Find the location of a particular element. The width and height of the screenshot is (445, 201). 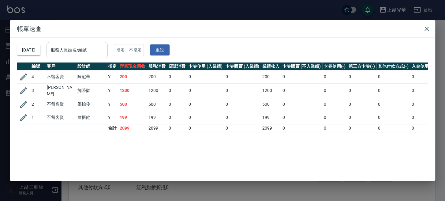

th: 其他付款方式(-) is located at coordinates (393, 66).